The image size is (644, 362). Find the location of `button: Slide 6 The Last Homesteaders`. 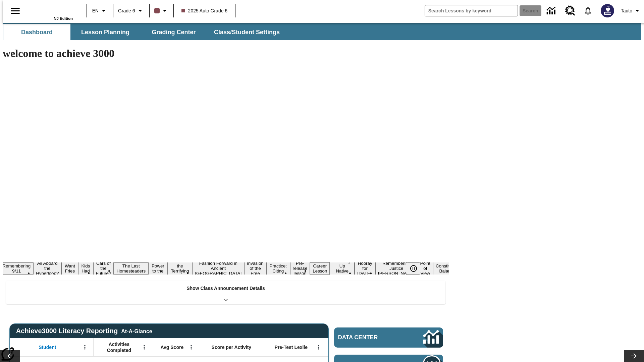

button: Slide 6 The Last Homesteaders is located at coordinates (131, 269).